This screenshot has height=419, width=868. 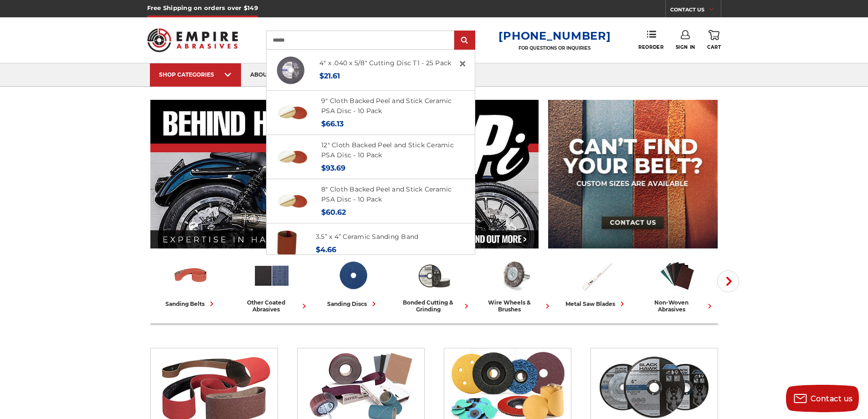 What do you see at coordinates (353, 275) in the screenshot?
I see `img: Sanding Discs` at bounding box center [353, 275].